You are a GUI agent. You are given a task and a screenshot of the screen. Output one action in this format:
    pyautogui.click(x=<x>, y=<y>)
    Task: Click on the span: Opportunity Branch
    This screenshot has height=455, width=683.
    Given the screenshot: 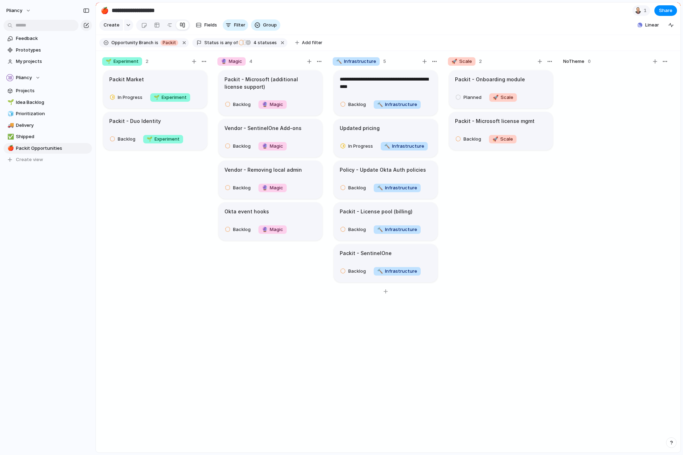 What is the action you would take?
    pyautogui.click(x=132, y=43)
    